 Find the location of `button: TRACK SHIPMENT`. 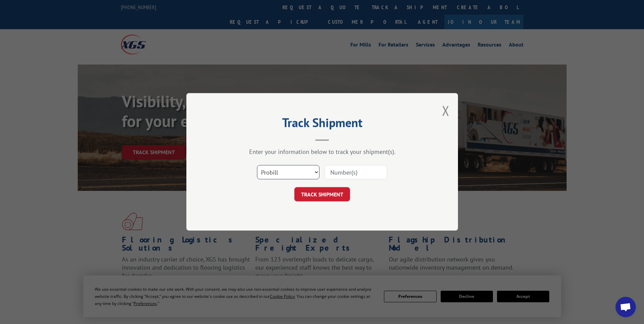

button: TRACK SHIPMENT is located at coordinates (322, 195).